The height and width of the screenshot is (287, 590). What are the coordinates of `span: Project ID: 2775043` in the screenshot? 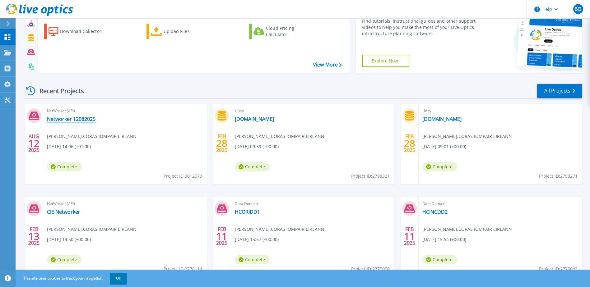 It's located at (559, 269).